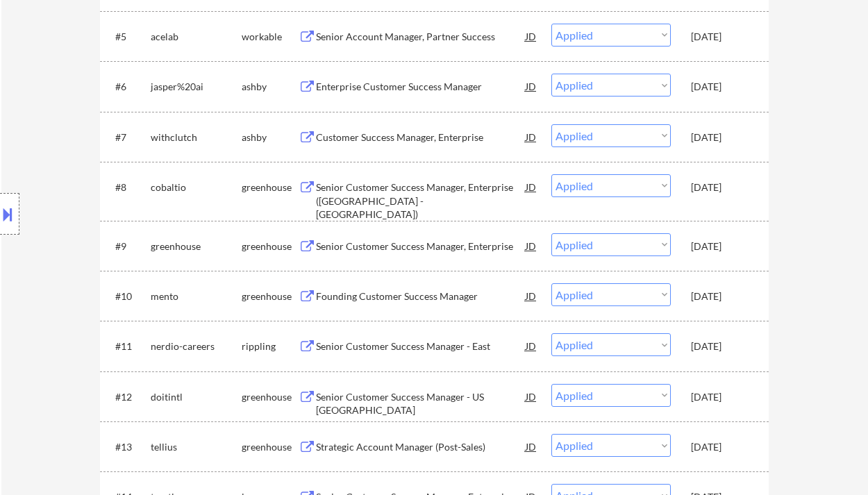  What do you see at coordinates (127, 447) in the screenshot?
I see `div: #13` at bounding box center [127, 447].